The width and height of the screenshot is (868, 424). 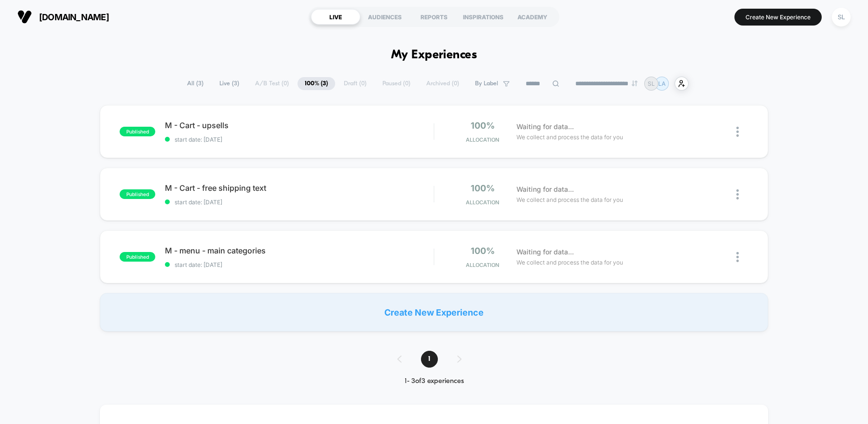 What do you see at coordinates (651, 84) in the screenshot?
I see `p: SL` at bounding box center [651, 84].